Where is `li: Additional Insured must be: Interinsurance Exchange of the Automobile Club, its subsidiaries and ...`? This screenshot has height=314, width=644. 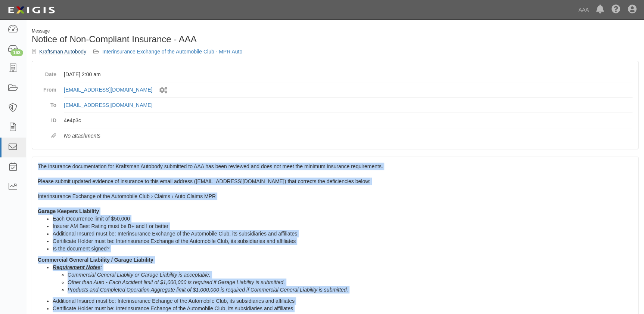 li: Additional Insured must be: Interinsurance Exchange of the Automobile Club, its subsidiaries and ... is located at coordinates (342, 233).